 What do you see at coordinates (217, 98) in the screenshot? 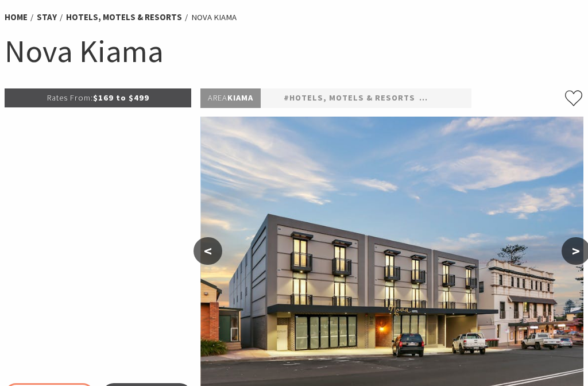
I see `span: Area` at bounding box center [217, 98].